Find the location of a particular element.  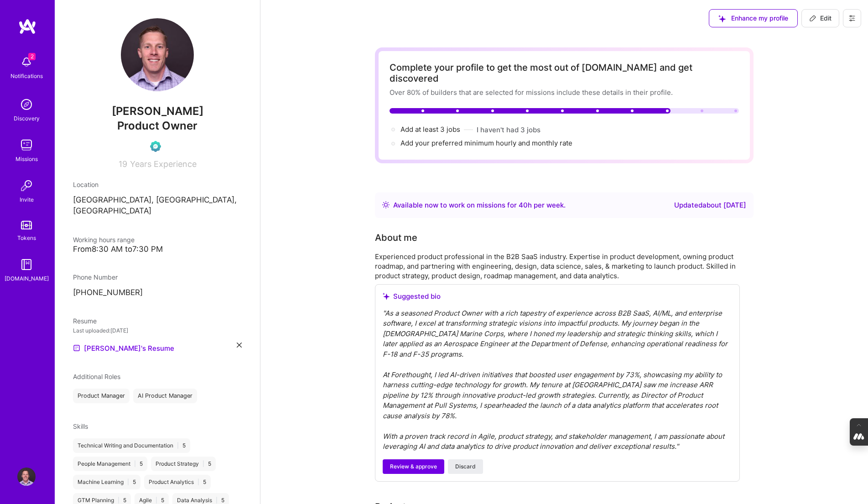

button: Discard is located at coordinates (465, 467).